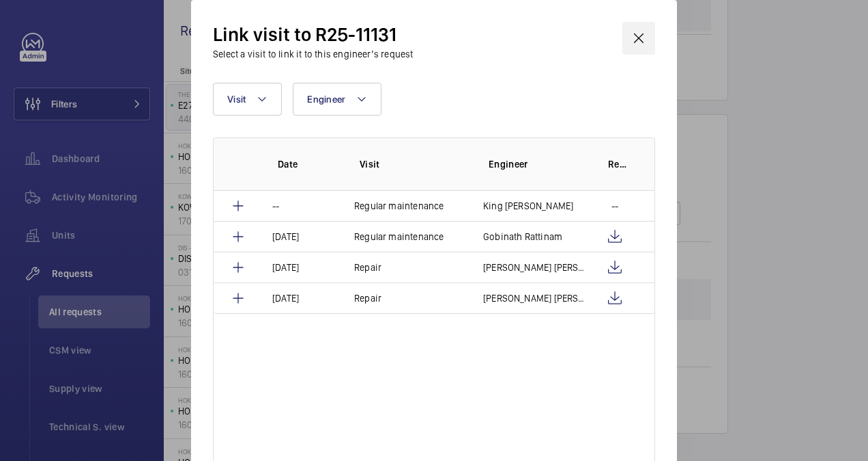 Image resolution: width=868 pixels, height=461 pixels. Describe the element at coordinates (308, 164) in the screenshot. I see `p: Date` at that location.